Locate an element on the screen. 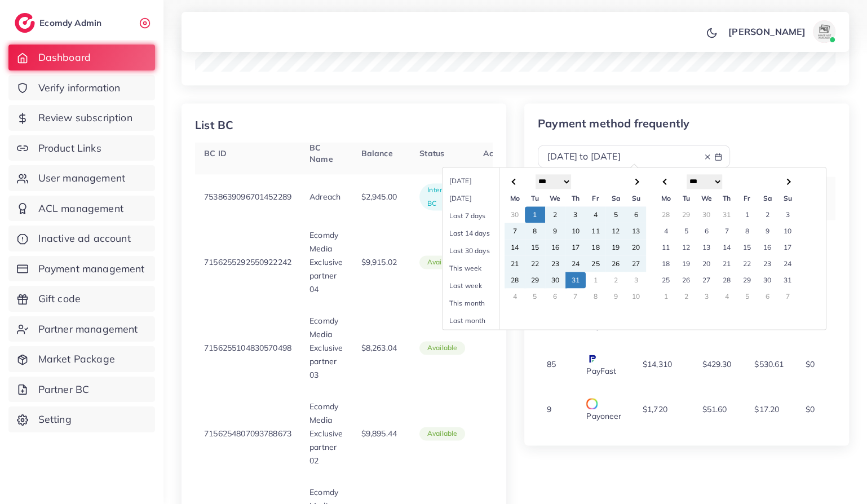  td: 30 is located at coordinates (768, 280).